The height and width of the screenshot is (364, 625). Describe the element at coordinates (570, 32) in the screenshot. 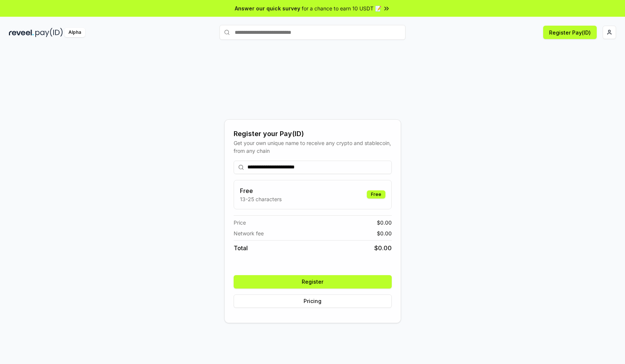

I see `button: Register Pay(ID)` at that location.